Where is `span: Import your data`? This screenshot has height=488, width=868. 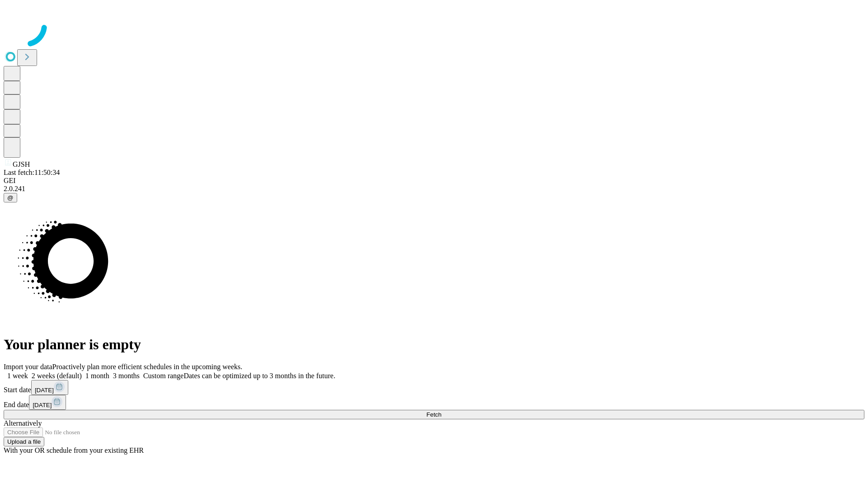 span: Import your data is located at coordinates (28, 367).